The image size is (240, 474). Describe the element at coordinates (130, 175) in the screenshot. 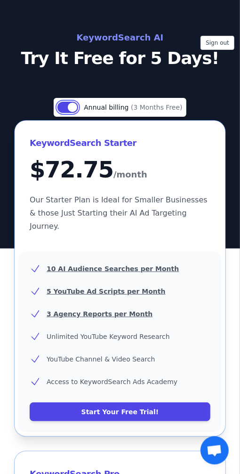

I see `span: /month` at that location.